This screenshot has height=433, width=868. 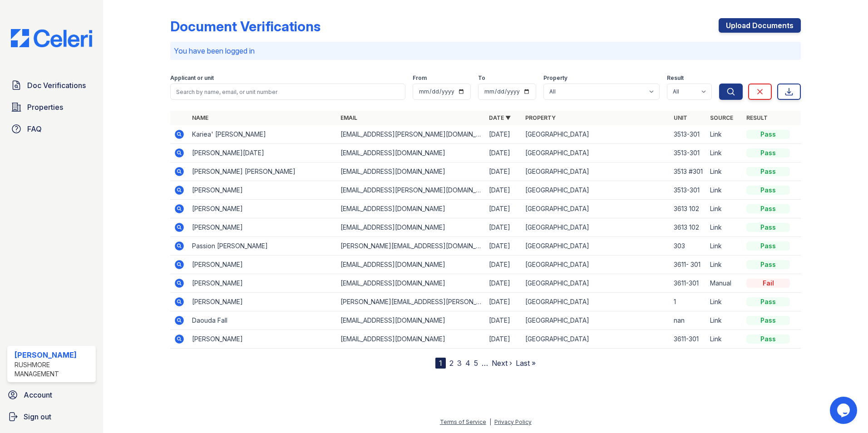 What do you see at coordinates (262, 321) in the screenshot?
I see `td: Daouda Fall` at bounding box center [262, 321].